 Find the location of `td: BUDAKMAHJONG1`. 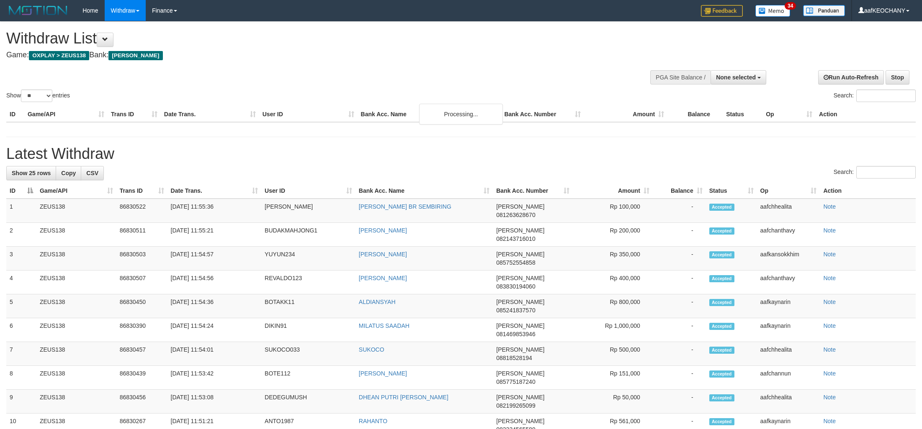

td: BUDAKMAHJONG1 is located at coordinates (308, 235).